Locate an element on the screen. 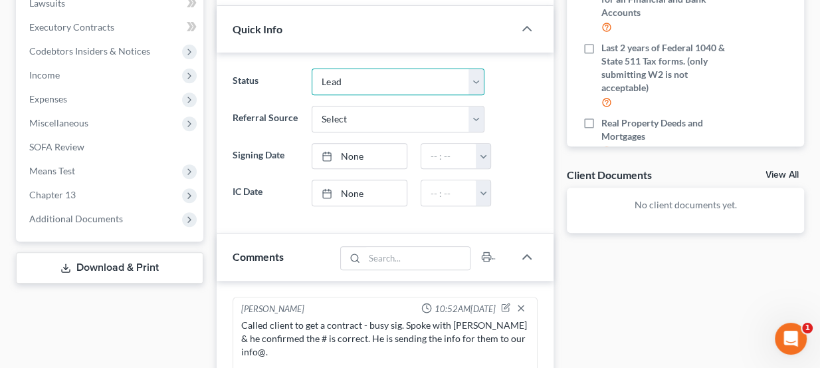  span: Real Property Deeds and Mortgages is located at coordinates (667, 130).